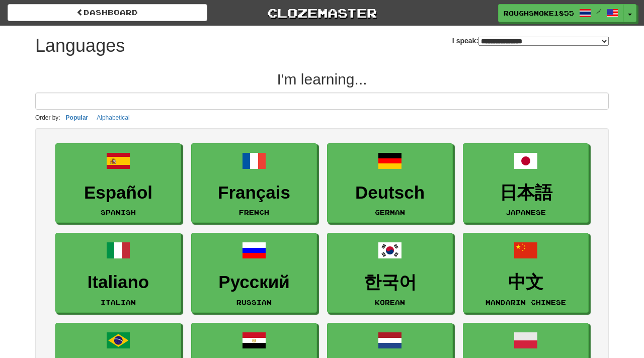 This screenshot has height=358, width=644. I want to click on small: Korean, so click(390, 302).